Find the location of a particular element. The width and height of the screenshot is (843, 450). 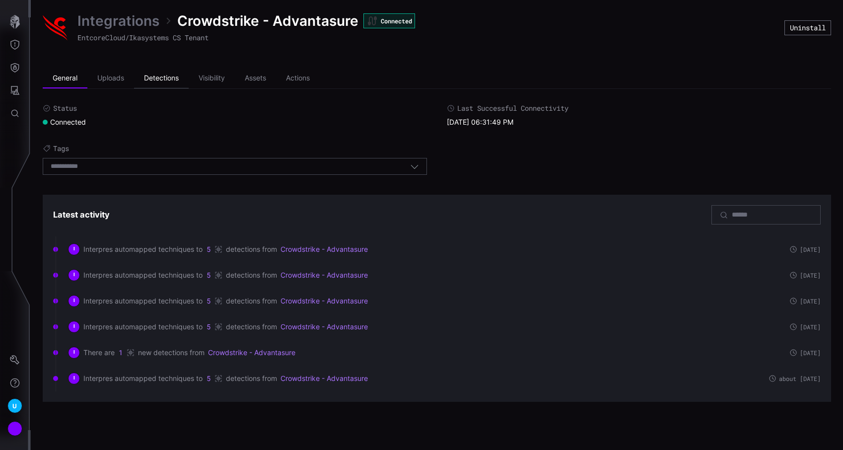

li: Visibility is located at coordinates (211, 78).